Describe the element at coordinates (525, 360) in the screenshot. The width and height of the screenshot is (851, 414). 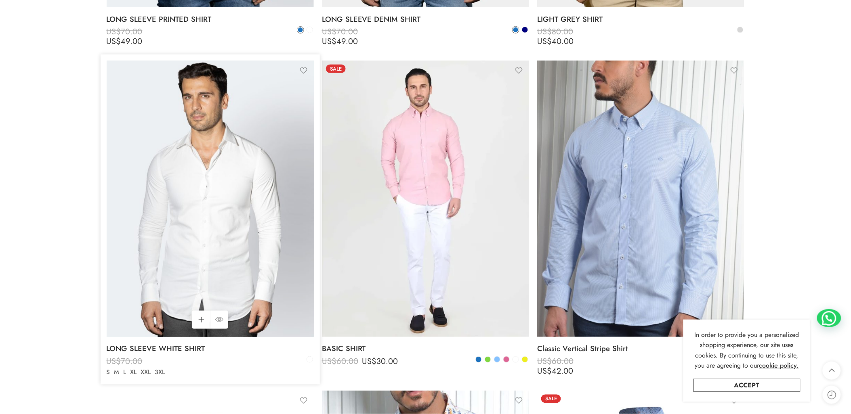
I see `a: Yellow` at that location.